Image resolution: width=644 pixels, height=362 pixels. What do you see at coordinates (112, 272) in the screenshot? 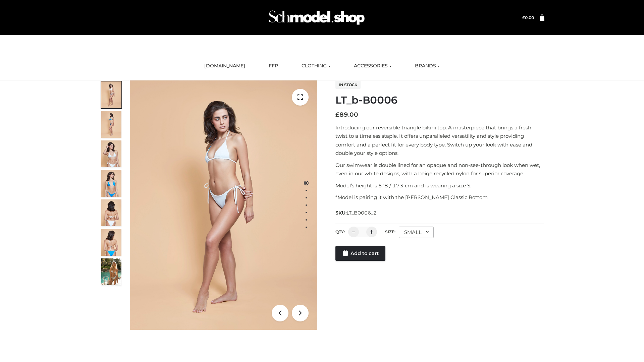
I see `img: Arieltop_CloudNine_AzureSky2.jpg` at bounding box center [112, 272].